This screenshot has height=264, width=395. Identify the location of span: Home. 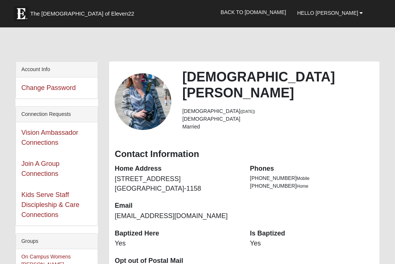
(303, 186).